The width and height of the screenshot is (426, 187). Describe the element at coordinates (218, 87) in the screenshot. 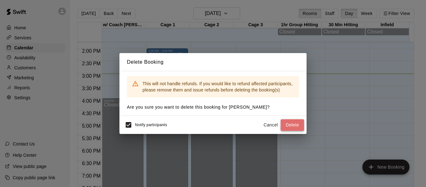

I see `div: This will not handle refunds. If you would like to refund affected participants, please remove th...` at that location.